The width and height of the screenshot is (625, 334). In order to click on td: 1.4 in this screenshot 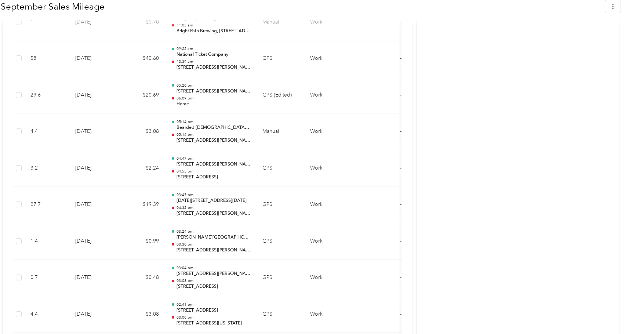, I will do `click(47, 242)`.